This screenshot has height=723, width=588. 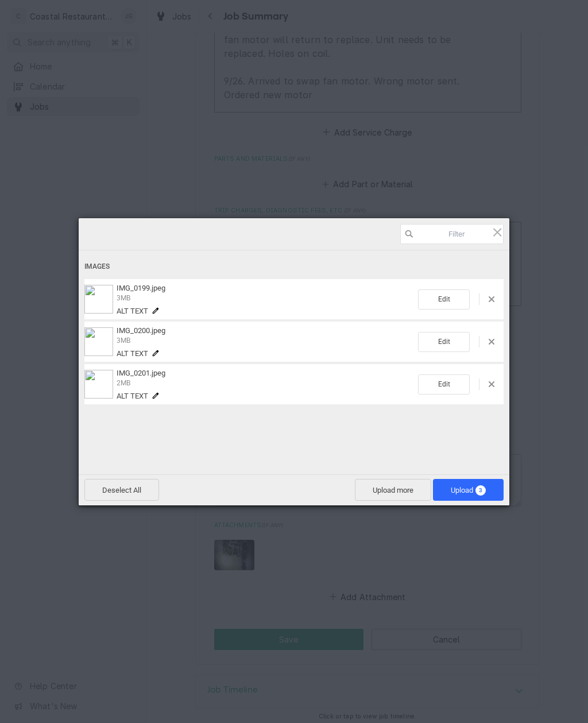 I want to click on img: 640ded05-cfd8-4a8a-9ff8-de99125fdae2, so click(x=99, y=342).